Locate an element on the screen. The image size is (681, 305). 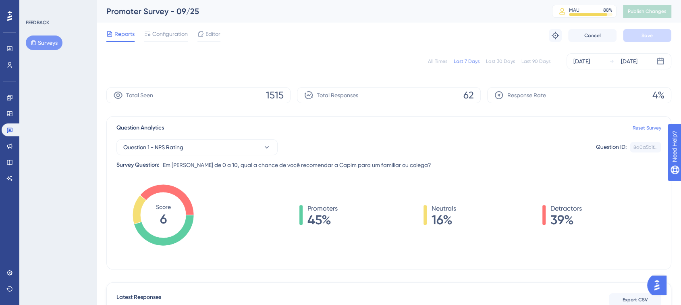
span: Publish Changes is located at coordinates (647, 11).